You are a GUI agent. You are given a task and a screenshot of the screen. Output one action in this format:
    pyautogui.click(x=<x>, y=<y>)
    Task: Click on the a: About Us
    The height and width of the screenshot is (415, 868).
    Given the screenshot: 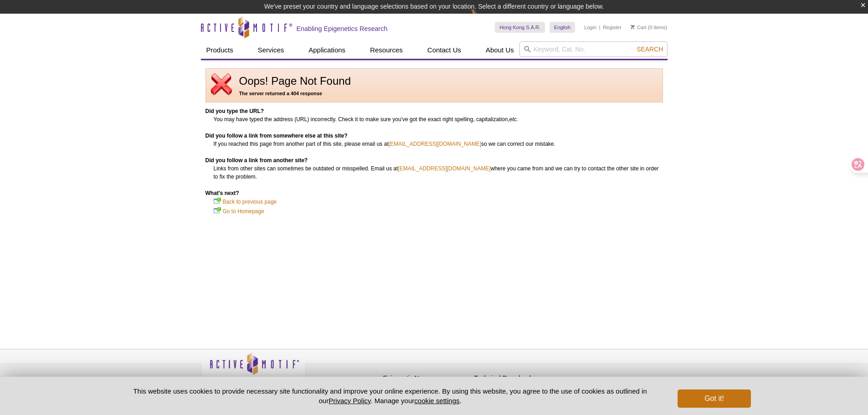 What is the action you would take?
    pyautogui.click(x=500, y=50)
    